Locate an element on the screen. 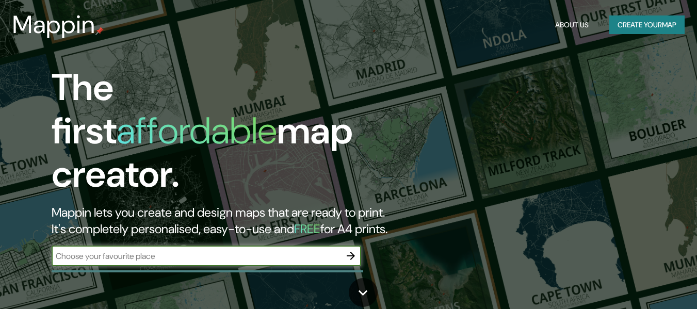 The height and width of the screenshot is (309, 697). button: Create yourmap is located at coordinates (647, 25).